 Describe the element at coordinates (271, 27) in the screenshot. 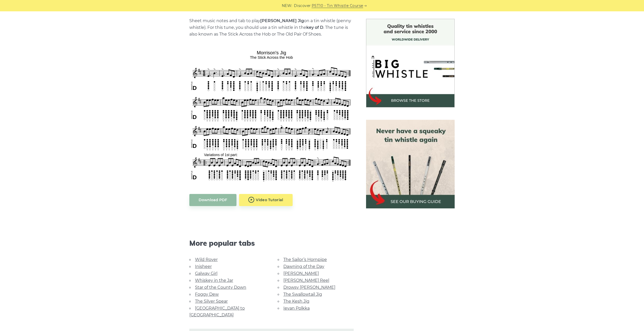

I see `p: Sheet music notes and tab to play on a tin whistle (penny whistle). For this tune, you should use...` at that location.